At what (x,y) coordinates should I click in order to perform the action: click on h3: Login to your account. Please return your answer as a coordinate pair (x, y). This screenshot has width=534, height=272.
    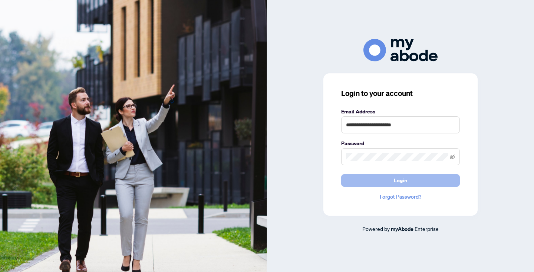
    Looking at the image, I should click on (400, 93).